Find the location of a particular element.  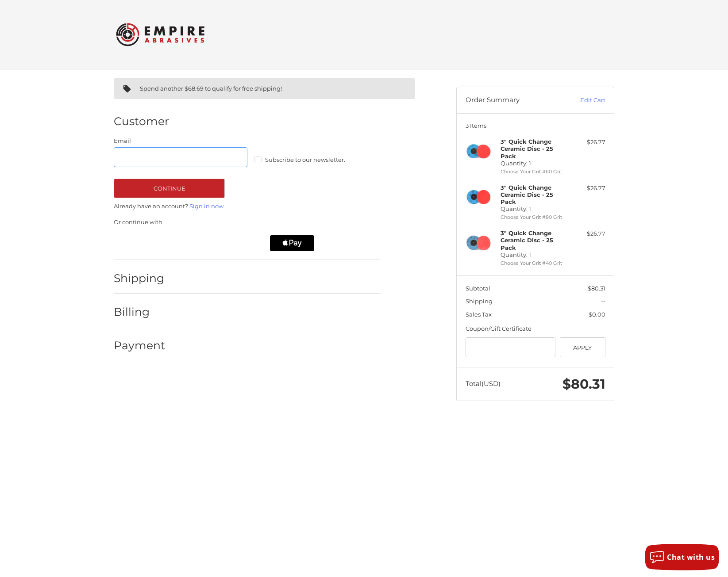

button: Continue is located at coordinates (169, 188).